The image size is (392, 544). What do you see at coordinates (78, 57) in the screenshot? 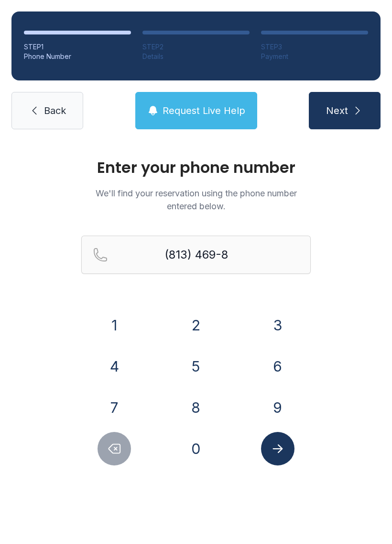
I see `div: Phone Number` at bounding box center [78, 57].